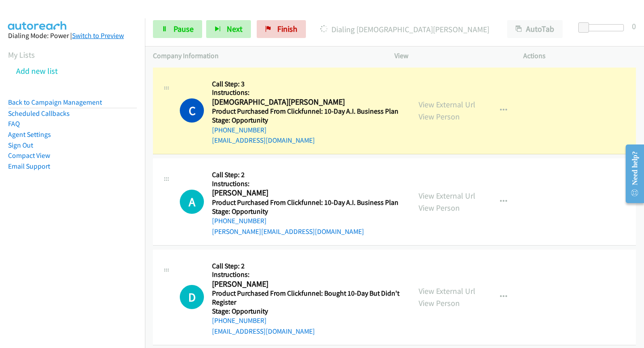 The image size is (644, 348). Describe the element at coordinates (21, 145) in the screenshot. I see `a: Sign Out` at that location.